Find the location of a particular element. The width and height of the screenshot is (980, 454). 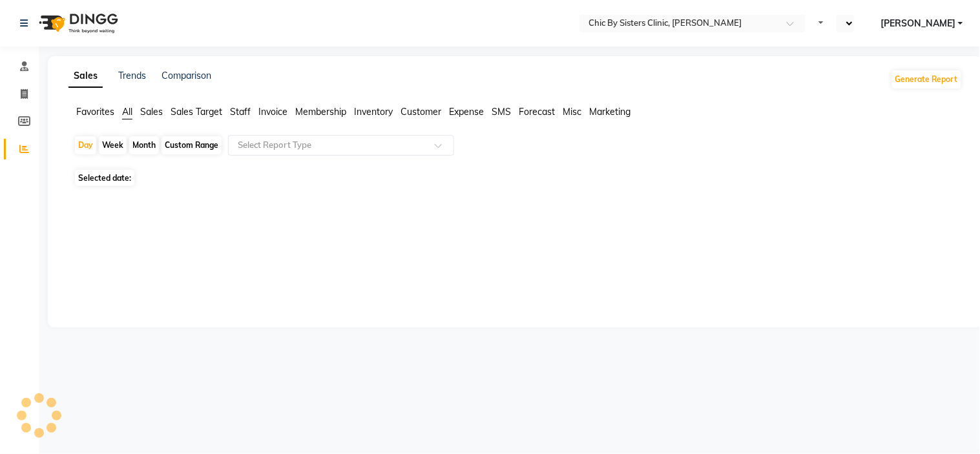

span: Membership is located at coordinates (321, 112).